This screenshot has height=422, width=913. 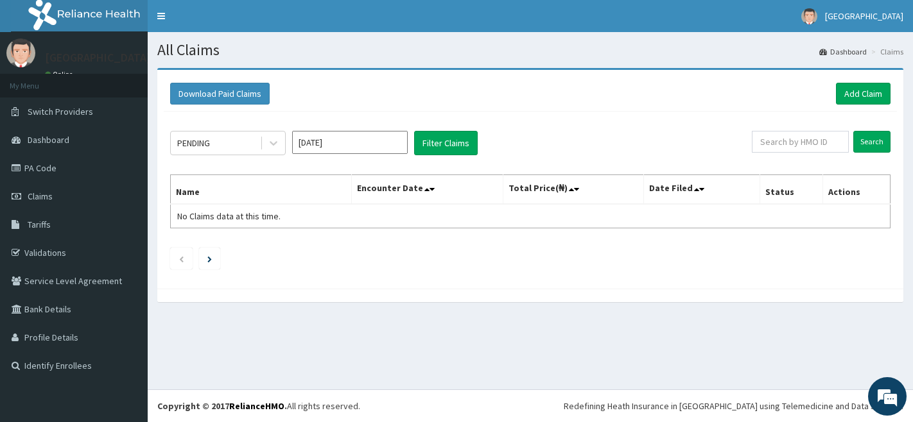 What do you see at coordinates (350, 143) in the screenshot?
I see `input: Select Month and Year` at bounding box center [350, 143].